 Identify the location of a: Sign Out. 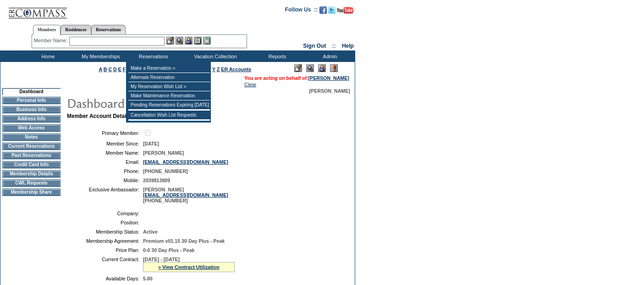
(315, 46).